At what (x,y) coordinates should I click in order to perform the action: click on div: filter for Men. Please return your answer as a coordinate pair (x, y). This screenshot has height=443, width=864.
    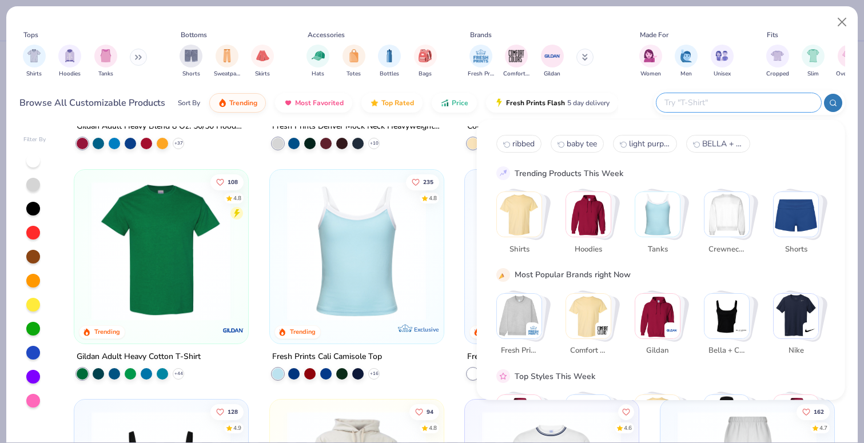
    Looking at the image, I should click on (686, 61).